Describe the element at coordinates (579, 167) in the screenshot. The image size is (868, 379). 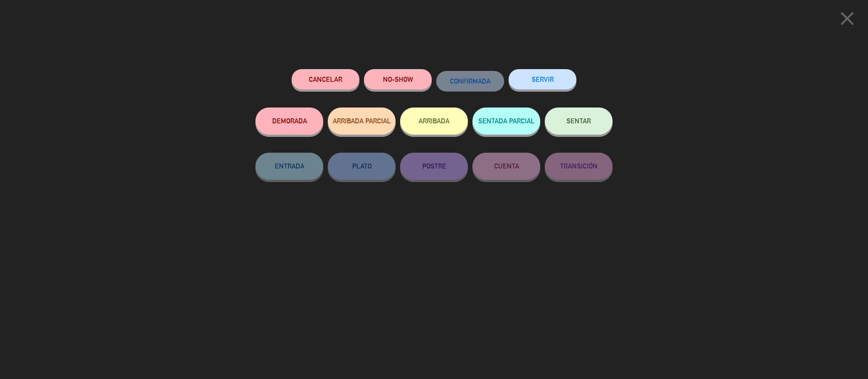
I see `button: TRANSICIÓN` at that location.